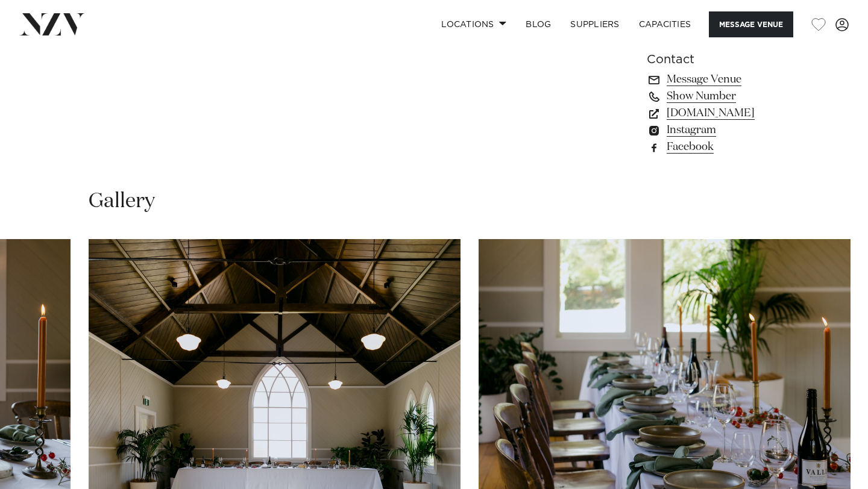 This screenshot has height=489, width=868. I want to click on h2: Gallery, so click(122, 201).